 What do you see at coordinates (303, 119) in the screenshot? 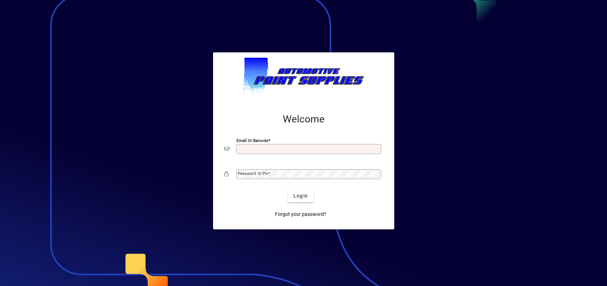
I see `h2: Welcome` at bounding box center [303, 119].